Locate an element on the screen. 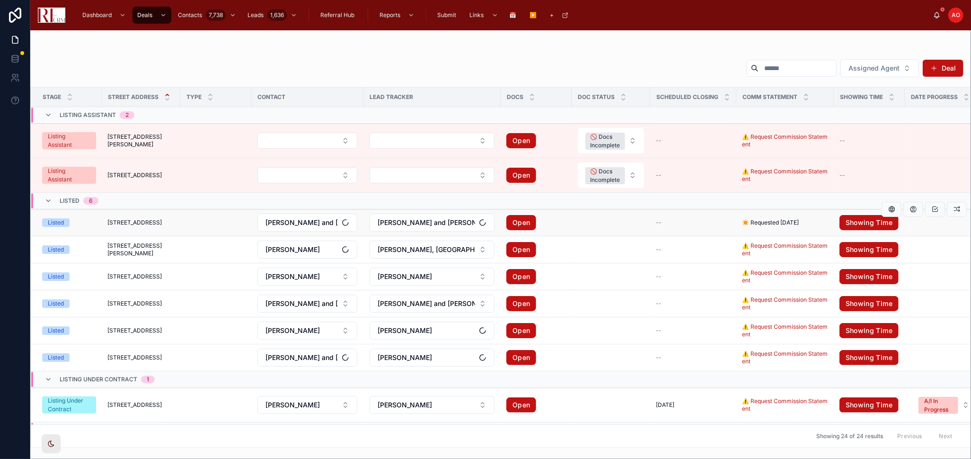 The height and width of the screenshot is (459, 971). a: Listing Under Contract is located at coordinates (69, 405).